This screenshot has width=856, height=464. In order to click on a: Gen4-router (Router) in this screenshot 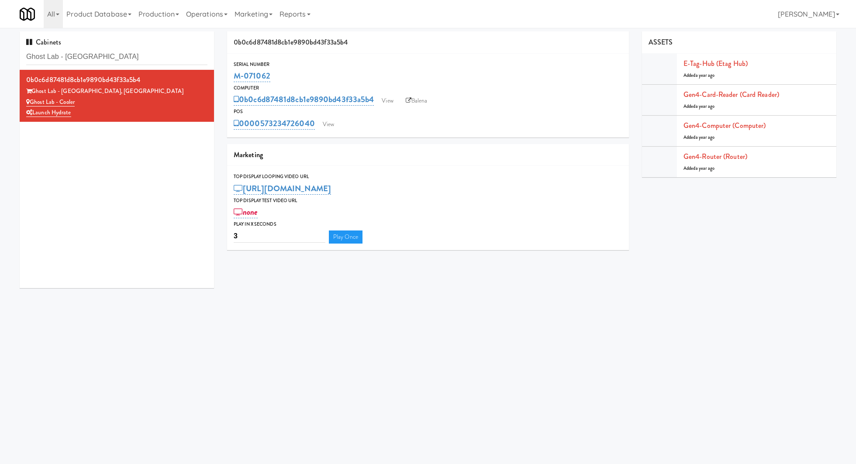, I will do `click(715, 156)`.